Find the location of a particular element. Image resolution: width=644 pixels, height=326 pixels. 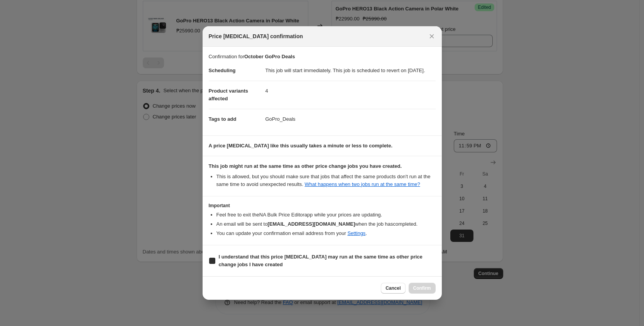

p: Confirmation for is located at coordinates (322, 57).